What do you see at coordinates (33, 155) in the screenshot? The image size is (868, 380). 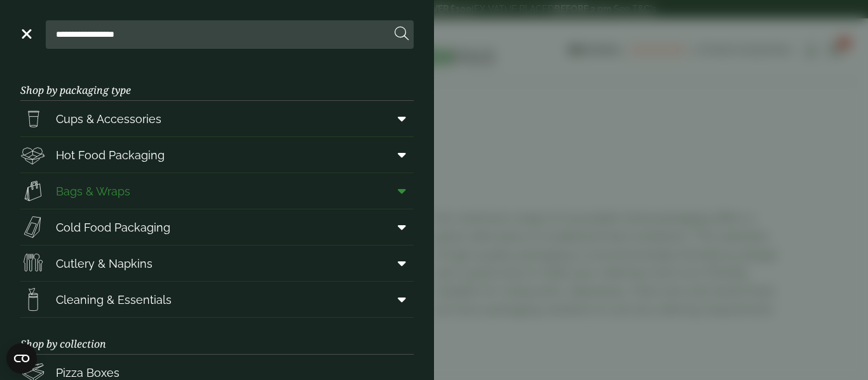 I see `img: Deli_box.svg` at bounding box center [33, 155].